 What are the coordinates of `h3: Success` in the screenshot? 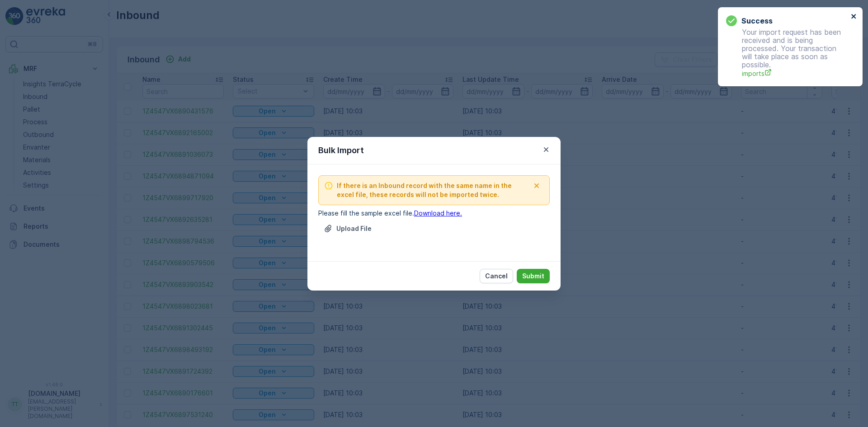 It's located at (756, 21).